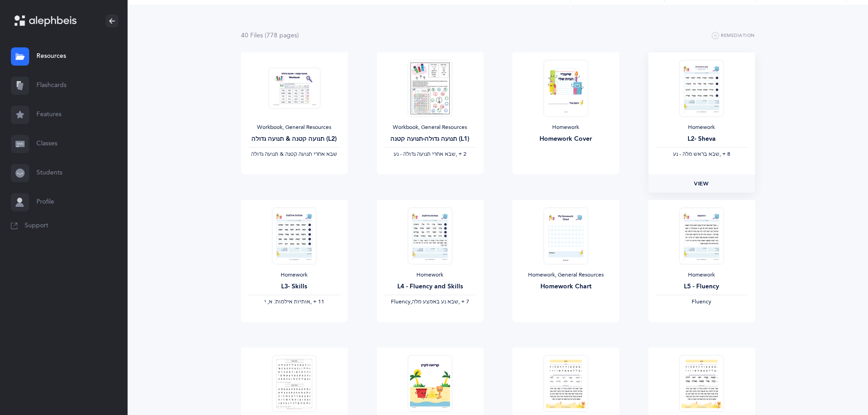 This screenshot has height=415, width=868. I want to click on img: My_Homework_Chart_1_thumbnail_1716209946.png, so click(565, 236).